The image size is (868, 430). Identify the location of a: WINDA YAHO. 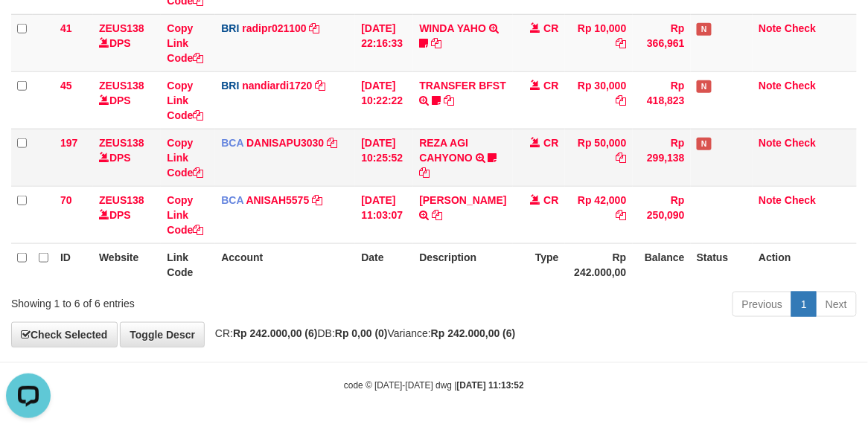
(452, 28).